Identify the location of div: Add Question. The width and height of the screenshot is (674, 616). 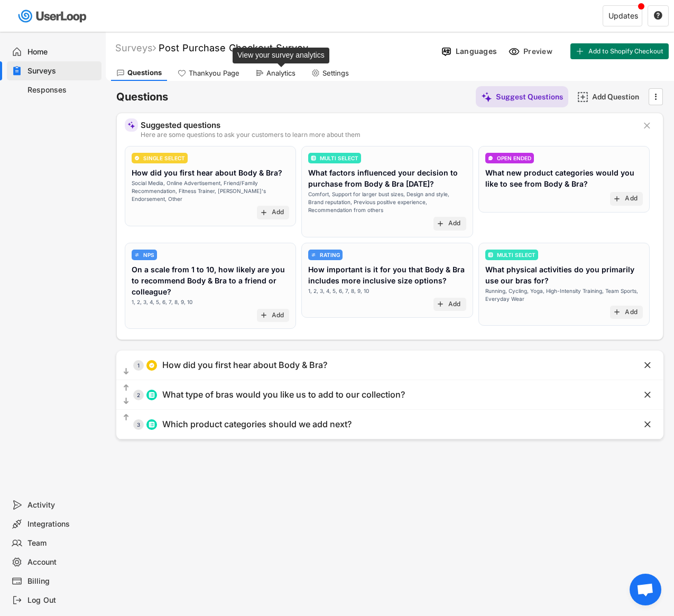
(619, 96).